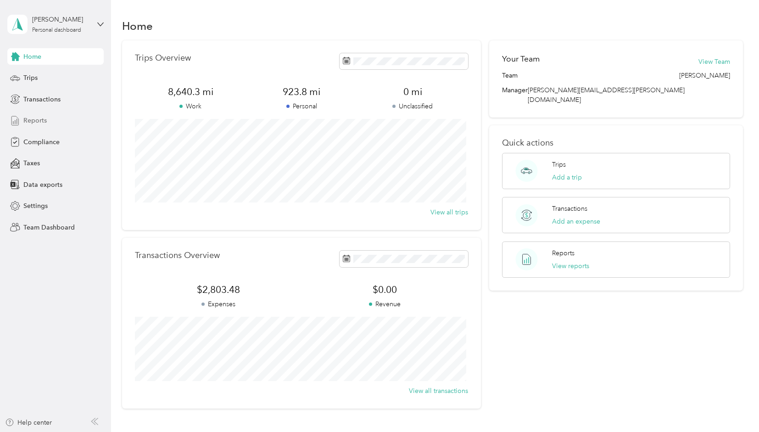 The height and width of the screenshot is (432, 759). Describe the element at coordinates (509, 75) in the screenshot. I see `span: Team` at that location.